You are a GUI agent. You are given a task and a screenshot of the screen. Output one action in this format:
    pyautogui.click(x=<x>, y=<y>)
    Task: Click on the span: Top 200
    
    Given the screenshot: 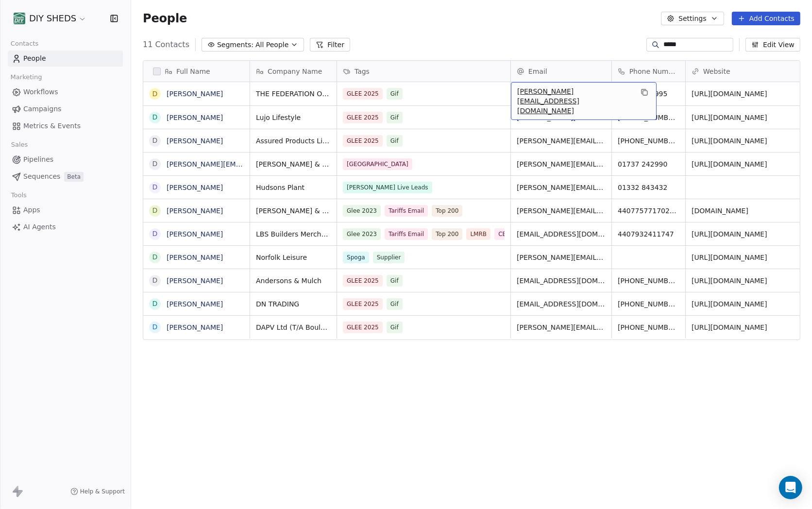 What is the action you would take?
    pyautogui.click(x=447, y=234)
    